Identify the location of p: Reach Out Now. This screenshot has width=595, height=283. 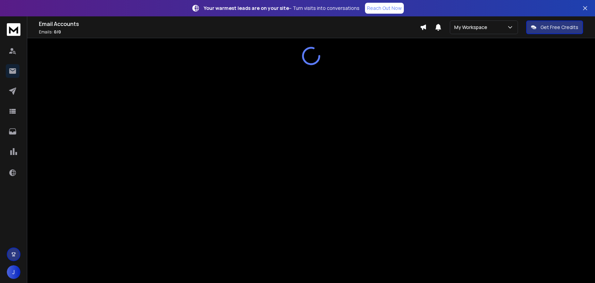
(385, 8).